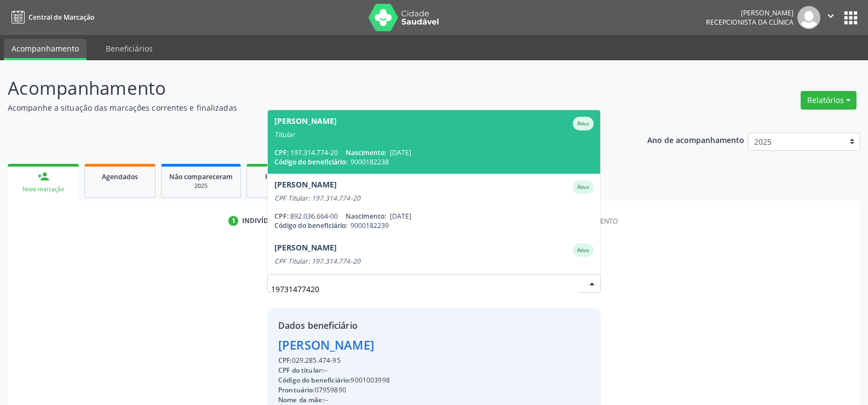  Describe the element at coordinates (434, 135) in the screenshot. I see `div: Titular` at that location.